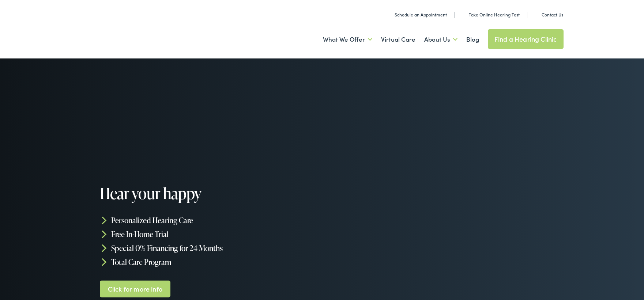  Describe the element at coordinates (212, 262) in the screenshot. I see `li: Total Care Program` at that location.